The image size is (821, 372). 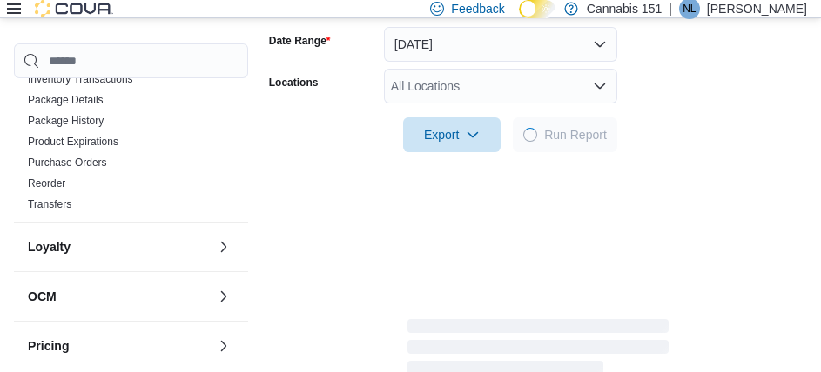 What do you see at coordinates (49, 247) in the screenshot?
I see `h3: Loyalty` at bounding box center [49, 247].